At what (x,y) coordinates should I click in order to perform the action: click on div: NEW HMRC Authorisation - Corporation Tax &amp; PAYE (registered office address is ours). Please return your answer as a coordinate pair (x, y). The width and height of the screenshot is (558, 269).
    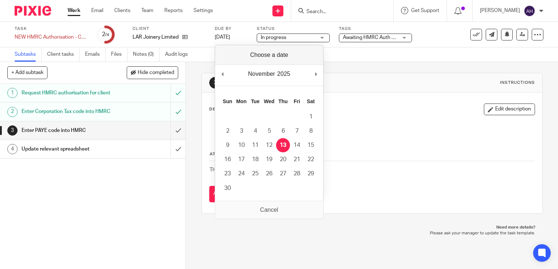
    Looking at the image, I should click on (51, 37).